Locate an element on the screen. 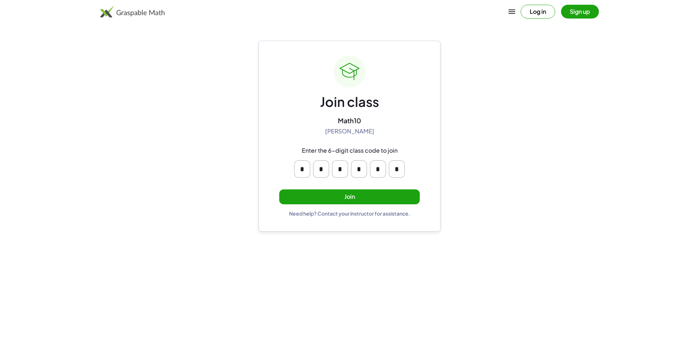 The height and width of the screenshot is (361, 699). div: Join class is located at coordinates (349, 102).